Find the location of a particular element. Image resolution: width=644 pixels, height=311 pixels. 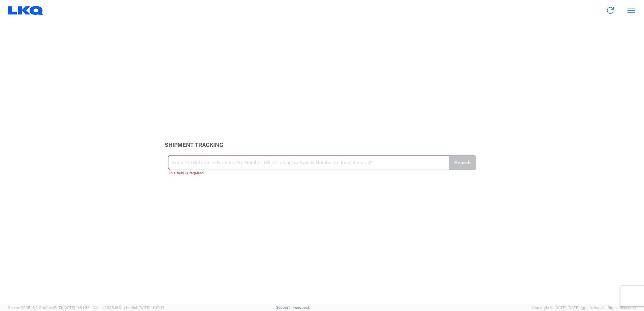

h3: Shipment Tracking is located at coordinates (322, 145).